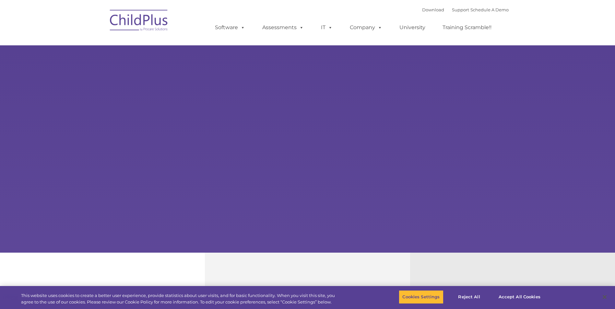  Describe the element at coordinates (433, 10) in the screenshot. I see `a: Download` at that location.